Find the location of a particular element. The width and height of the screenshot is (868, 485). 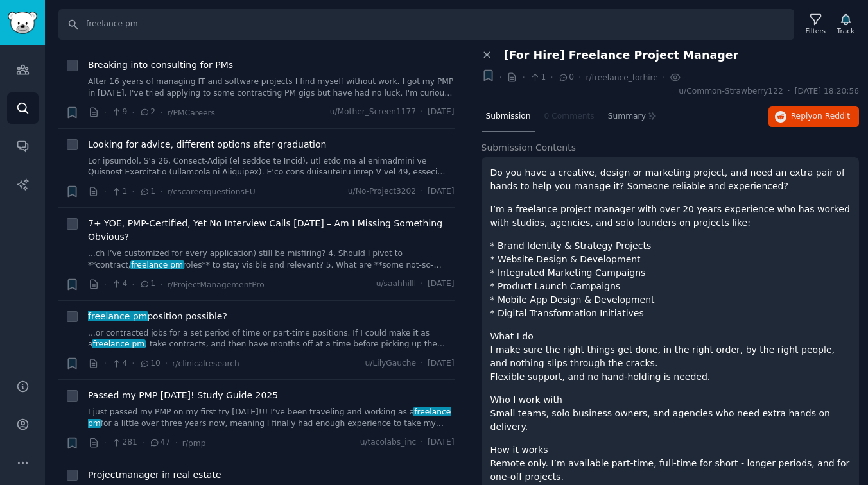

p: How it works Remote only. I’m available part-time, full-time for short - longer periods, and for ... is located at coordinates (671, 463).